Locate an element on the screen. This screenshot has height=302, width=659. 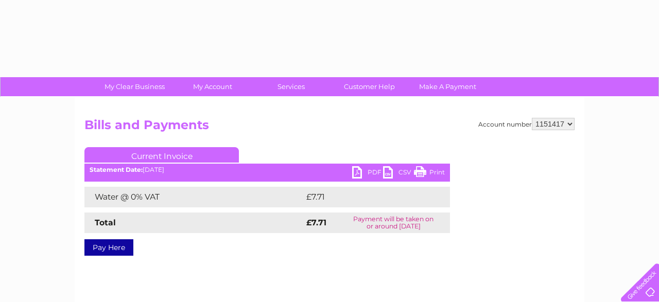
a: CSV is located at coordinates (399, 174).